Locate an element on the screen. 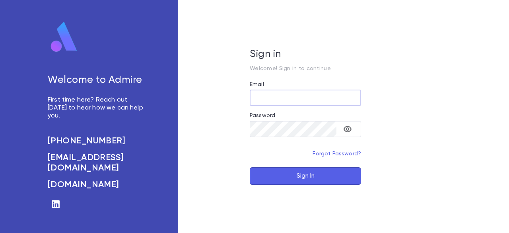 This screenshot has height=233, width=509. h5: Sign in is located at coordinates (306, 54).